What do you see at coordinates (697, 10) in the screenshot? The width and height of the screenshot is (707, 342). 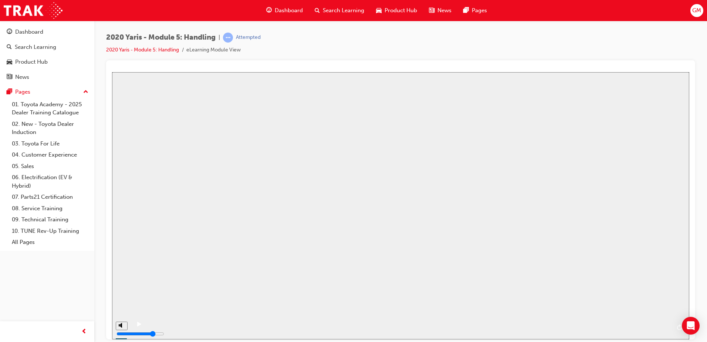 I see `button: GM` at bounding box center [697, 10].